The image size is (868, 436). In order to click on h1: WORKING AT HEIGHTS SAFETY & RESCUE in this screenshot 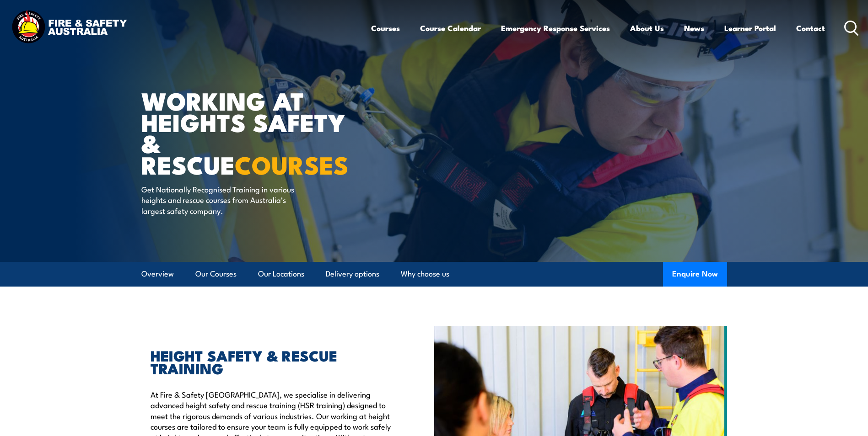, I will do `click(254, 132)`.